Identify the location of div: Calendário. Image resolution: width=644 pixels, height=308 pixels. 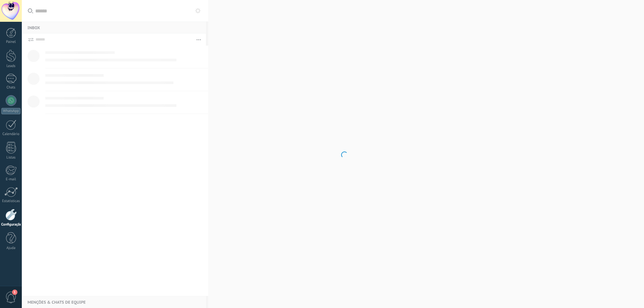
(11, 134).